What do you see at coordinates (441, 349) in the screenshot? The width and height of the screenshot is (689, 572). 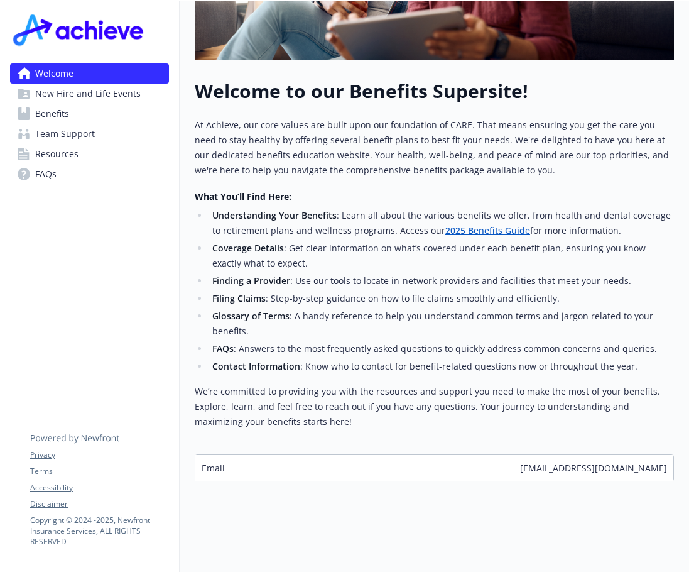 I see `li: : Answers to the most frequently asked questions to quickly address common concerns and queries.` at bounding box center [441, 349].